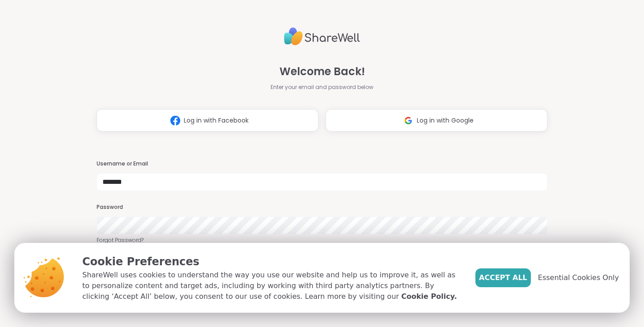  What do you see at coordinates (272, 262) in the screenshot?
I see `p: Cookie Preferences` at bounding box center [272, 262].